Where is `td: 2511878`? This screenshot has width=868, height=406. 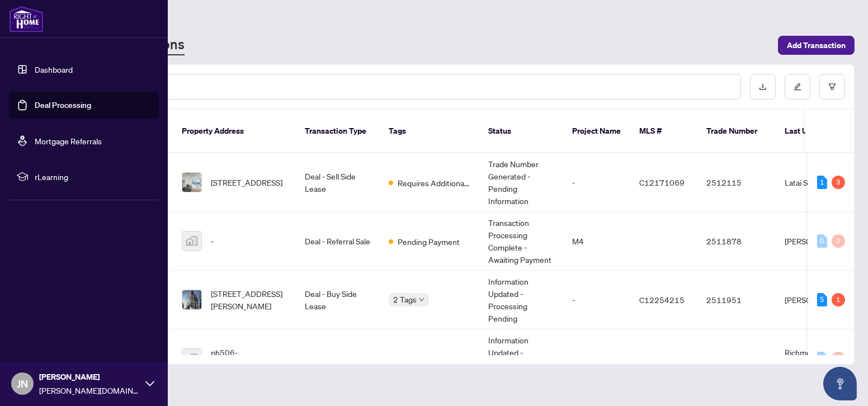
td: 2511878 is located at coordinates (737, 241).